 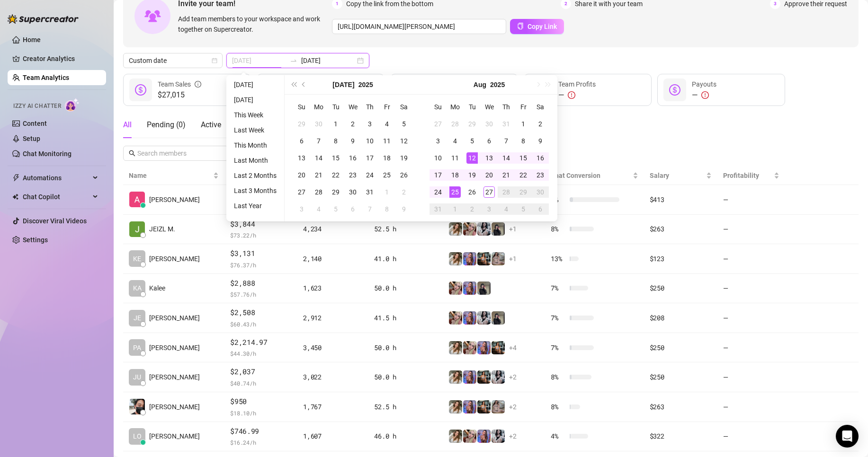 I want to click on td: 2025-08-28, so click(x=506, y=192).